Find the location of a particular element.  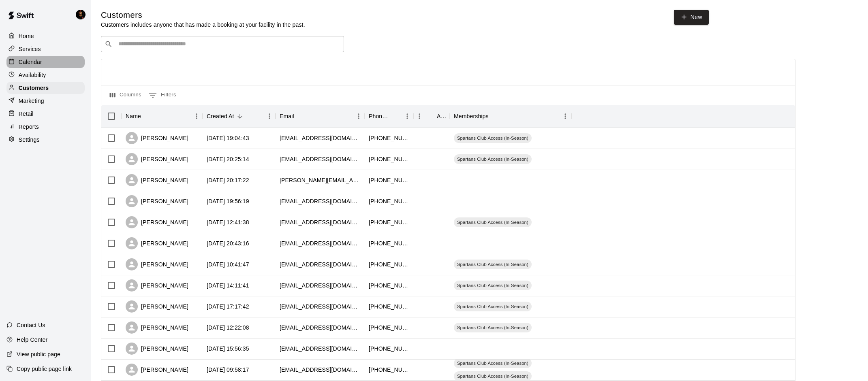

a: Services is located at coordinates (45, 49).